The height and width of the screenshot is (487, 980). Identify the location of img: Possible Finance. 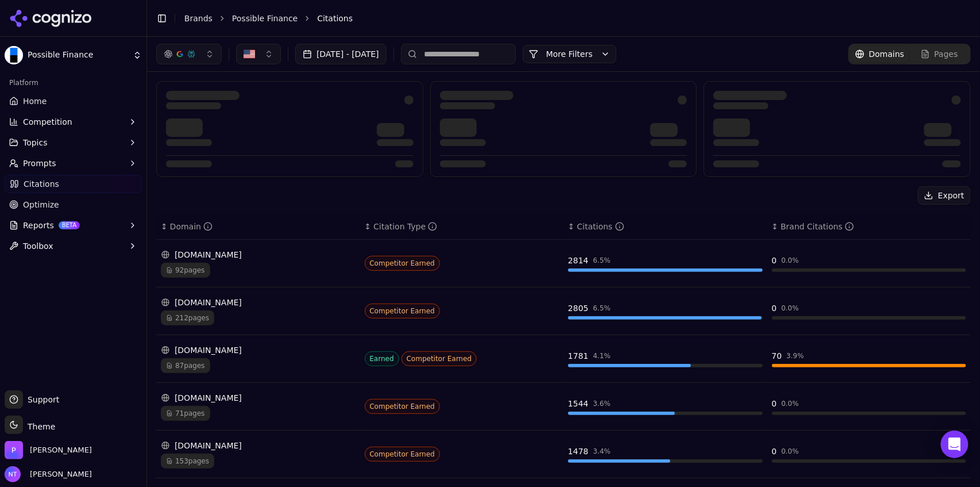
(14, 55).